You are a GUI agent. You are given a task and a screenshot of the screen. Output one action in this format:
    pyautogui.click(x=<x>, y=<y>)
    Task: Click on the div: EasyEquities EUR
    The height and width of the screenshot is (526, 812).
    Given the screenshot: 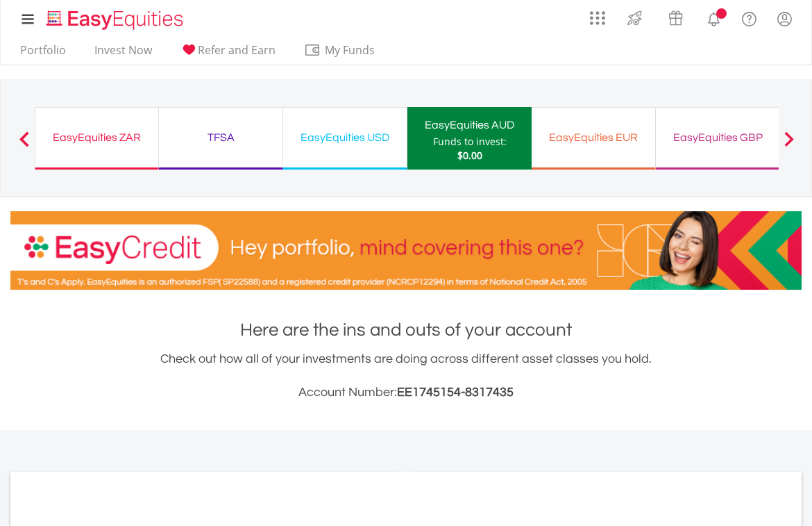 What is the action you would take?
    pyautogui.click(x=594, y=137)
    